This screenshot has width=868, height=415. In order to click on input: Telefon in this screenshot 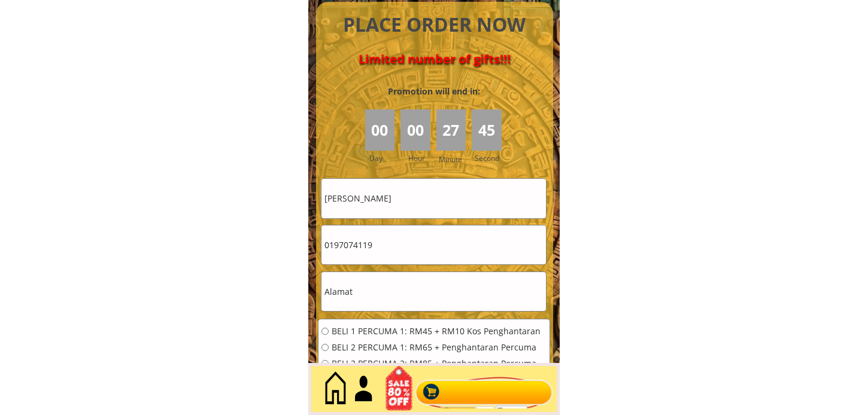, I will do `click(433, 244)`.